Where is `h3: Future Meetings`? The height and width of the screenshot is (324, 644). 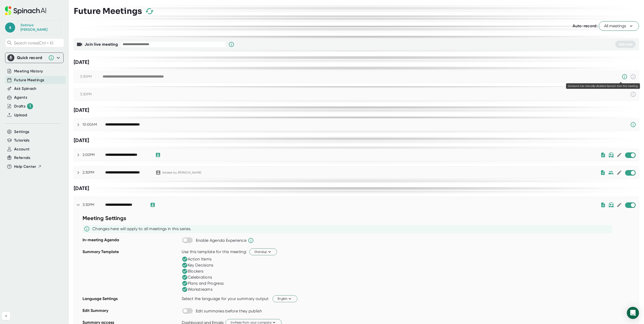
h3: Future Meetings is located at coordinates (108, 11).